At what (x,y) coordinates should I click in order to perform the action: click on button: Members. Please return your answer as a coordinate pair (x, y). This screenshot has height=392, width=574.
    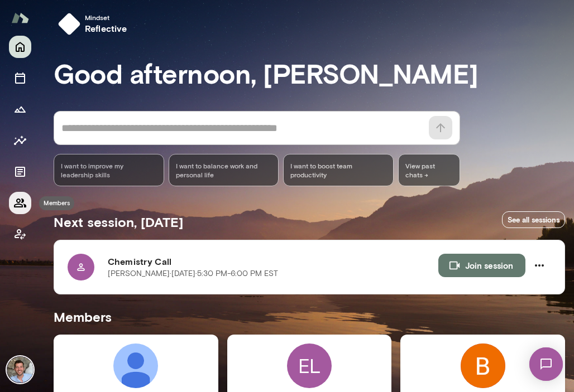
    Looking at the image, I should click on (20, 203).